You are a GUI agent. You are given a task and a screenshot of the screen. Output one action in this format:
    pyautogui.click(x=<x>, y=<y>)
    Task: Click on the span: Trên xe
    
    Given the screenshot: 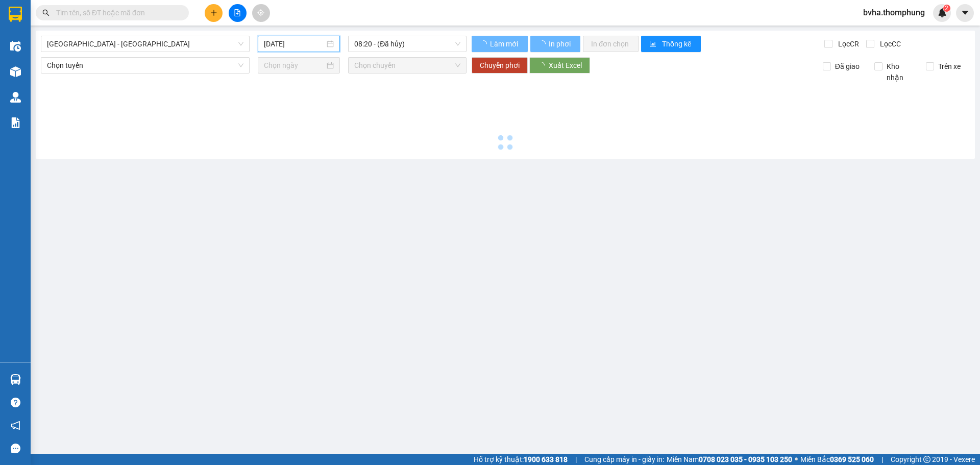 What is the action you would take?
    pyautogui.click(x=949, y=66)
    